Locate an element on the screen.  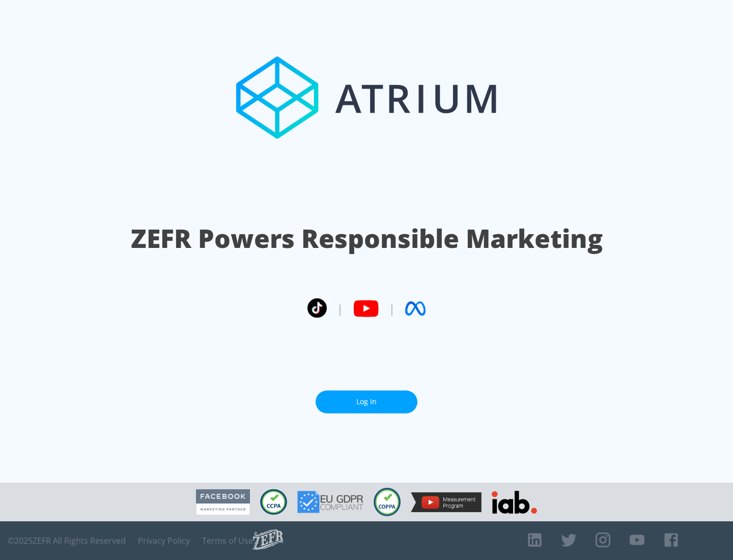
img: YouTube Measurement Program is located at coordinates (446, 502).